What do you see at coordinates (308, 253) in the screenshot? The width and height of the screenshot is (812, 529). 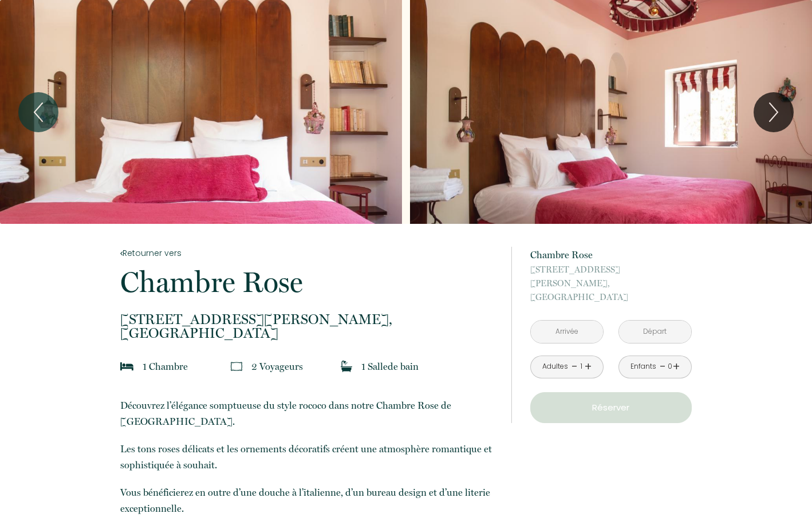 I see `a: Retourner vers` at bounding box center [308, 253].